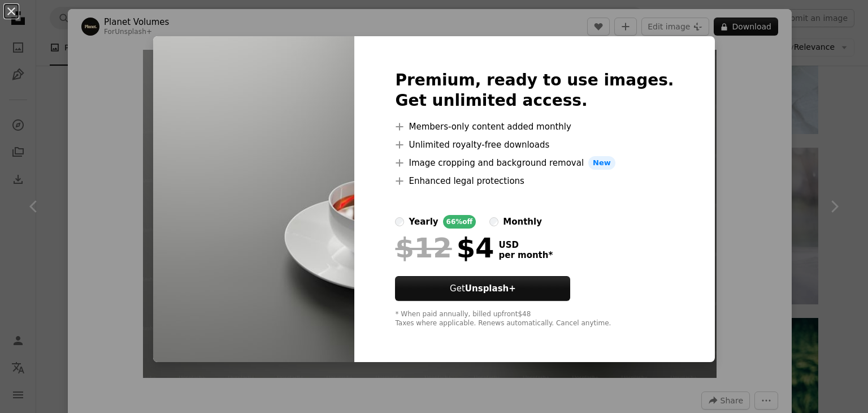 The height and width of the screenshot is (413, 868). Describe the element at coordinates (534, 181) in the screenshot. I see `li: Enhanced legal protections` at that location.